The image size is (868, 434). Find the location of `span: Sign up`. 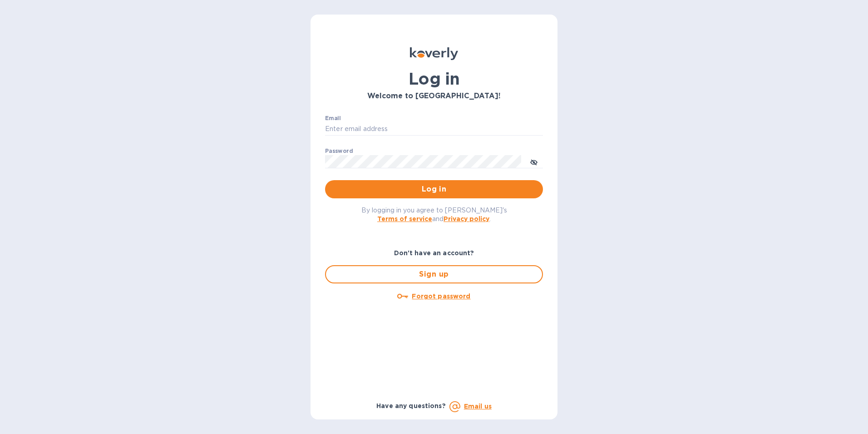

span: Sign up is located at coordinates (434, 274).